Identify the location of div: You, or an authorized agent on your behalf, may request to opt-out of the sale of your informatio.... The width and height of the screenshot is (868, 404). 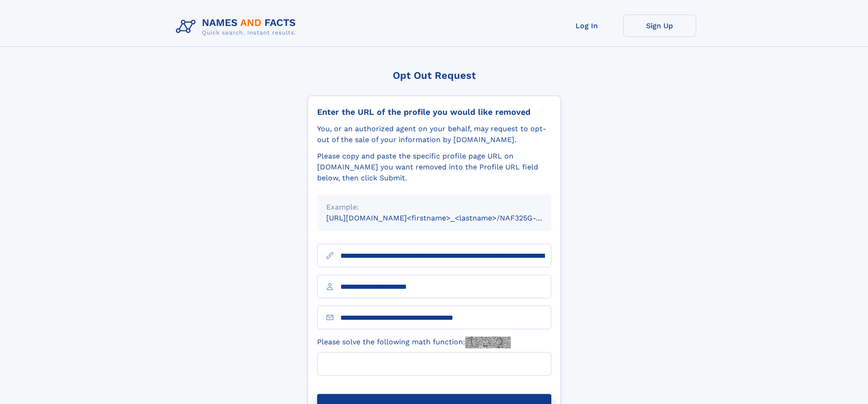
(434, 134).